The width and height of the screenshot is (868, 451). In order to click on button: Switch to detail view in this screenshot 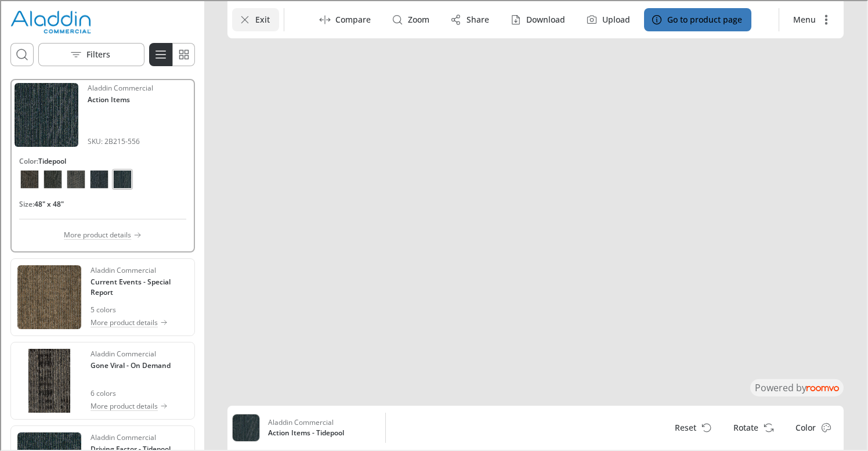, I will do `click(159, 53)`.